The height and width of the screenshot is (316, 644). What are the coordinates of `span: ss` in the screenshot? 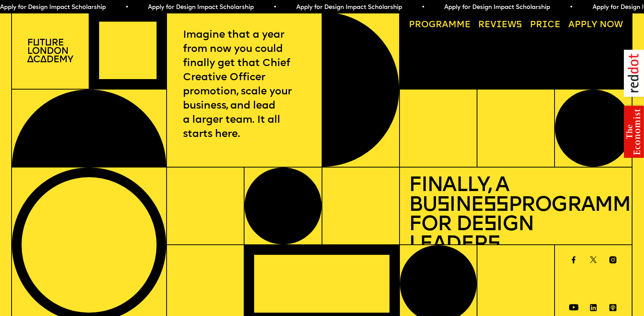 It's located at (496, 206).